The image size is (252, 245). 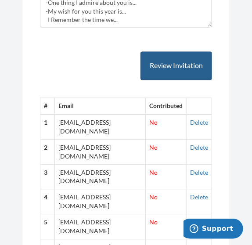 I want to click on th: 1, so click(x=47, y=127).